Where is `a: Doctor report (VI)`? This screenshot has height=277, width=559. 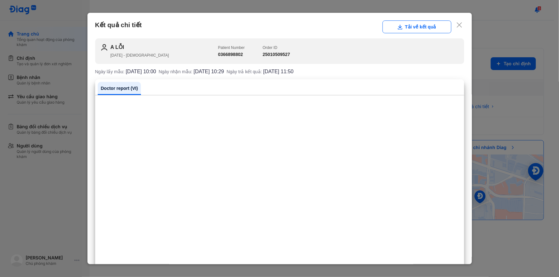 a: Doctor report (VI) is located at coordinates (119, 88).